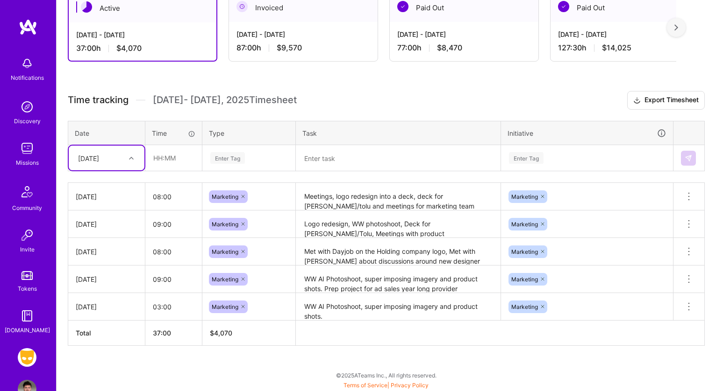 Image resolution: width=716 pixels, height=391 pixels. I want to click on div: Time, so click(173, 133).